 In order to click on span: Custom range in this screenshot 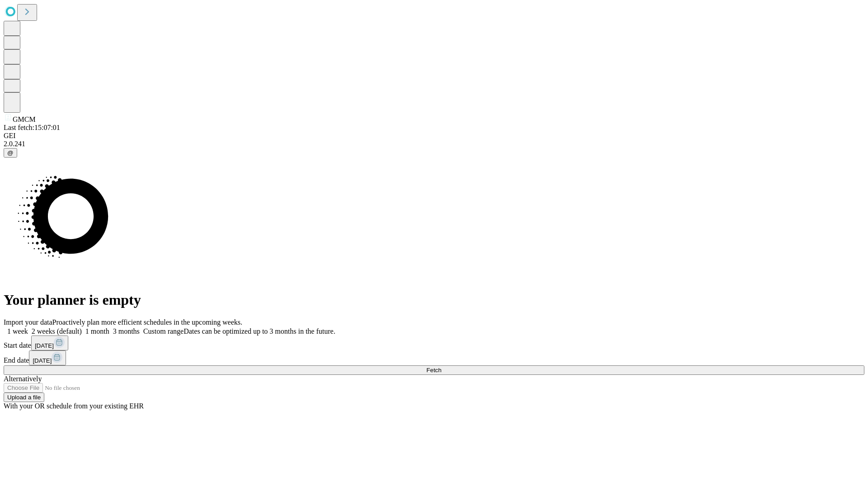, I will do `click(163, 331)`.